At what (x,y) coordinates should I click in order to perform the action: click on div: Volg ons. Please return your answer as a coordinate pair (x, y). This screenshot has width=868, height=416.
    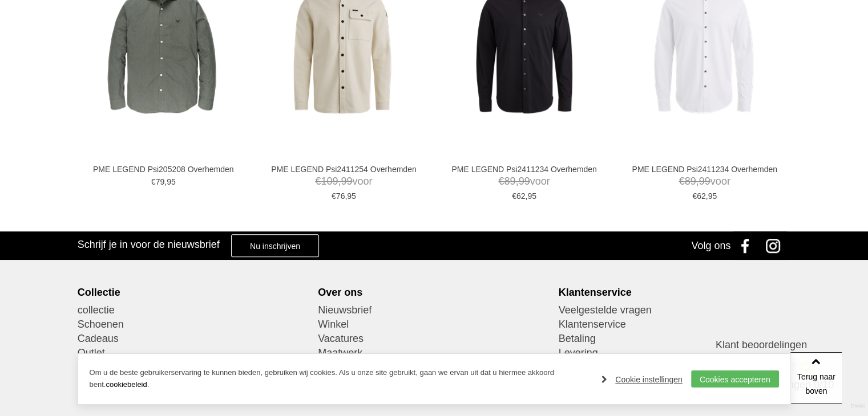
    Looking at the image, I should click on (710, 246).